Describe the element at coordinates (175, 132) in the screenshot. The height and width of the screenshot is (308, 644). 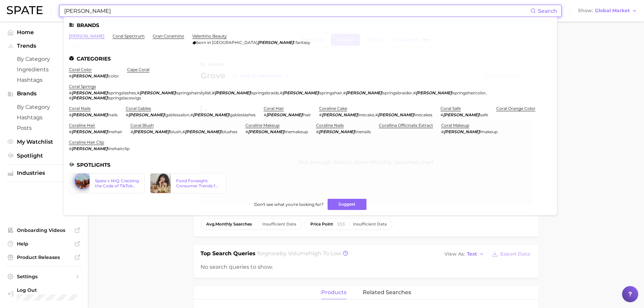
I see `span: lblush` at that location.